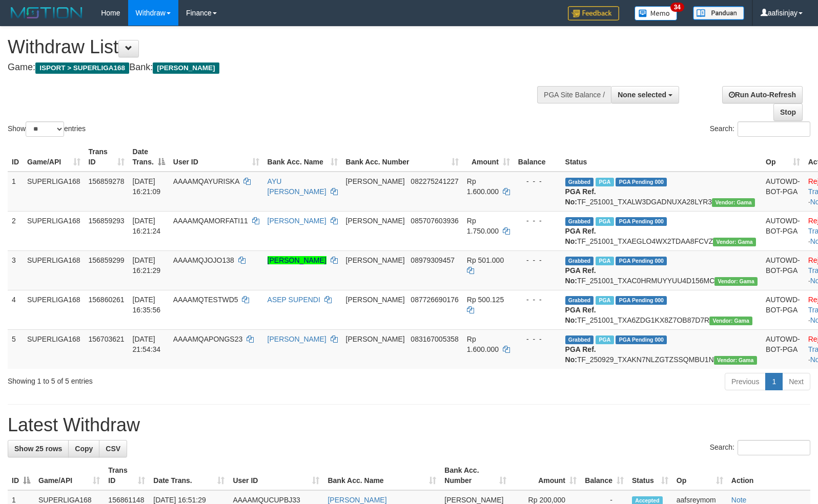  What do you see at coordinates (15, 270) in the screenshot?
I see `td: 3` at bounding box center [15, 270].